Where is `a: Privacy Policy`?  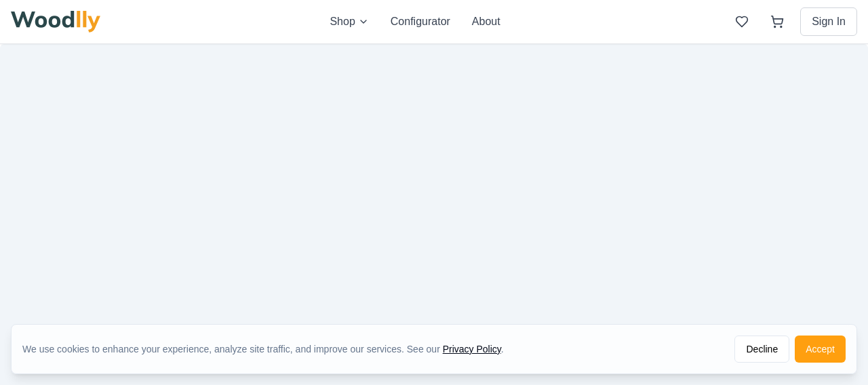 a: Privacy Policy is located at coordinates (472, 349).